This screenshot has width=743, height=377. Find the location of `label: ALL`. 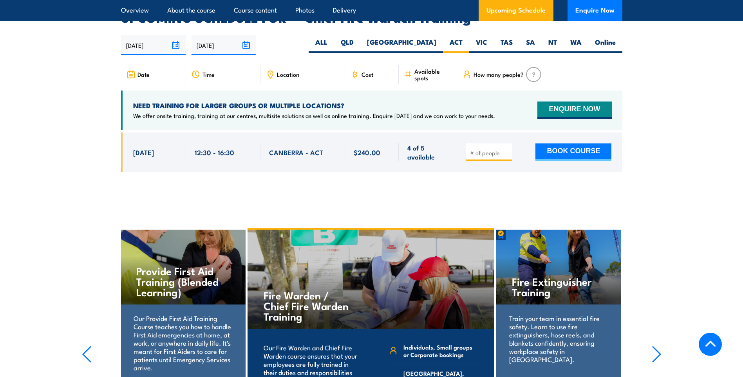

label: ALL is located at coordinates (321, 45).